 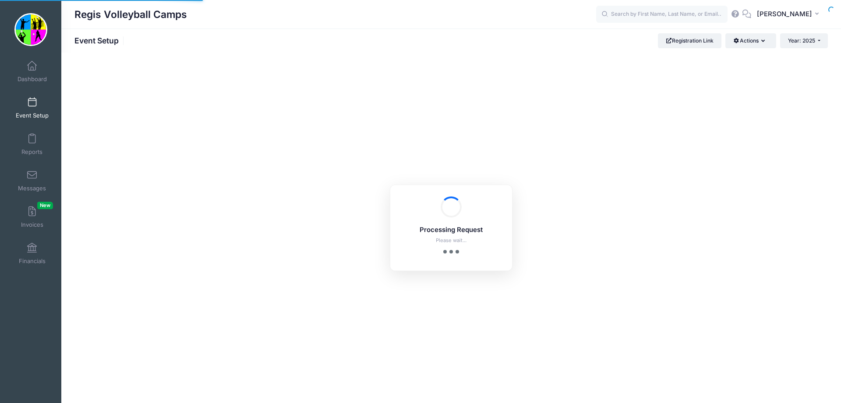 I want to click on span: Dashboard, so click(x=32, y=79).